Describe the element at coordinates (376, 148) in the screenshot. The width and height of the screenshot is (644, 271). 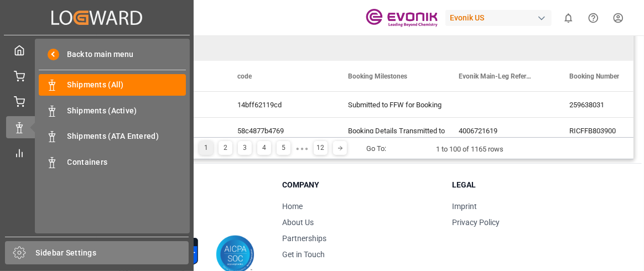
I see `div: Go To:` at that location.